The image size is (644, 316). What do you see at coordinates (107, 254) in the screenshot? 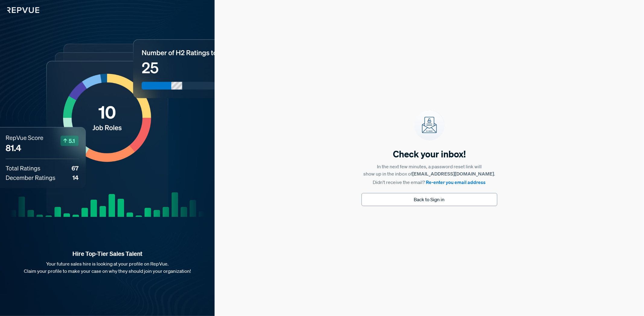
I see `strong: Hire Top-Tier Sales Talent` at bounding box center [107, 254].